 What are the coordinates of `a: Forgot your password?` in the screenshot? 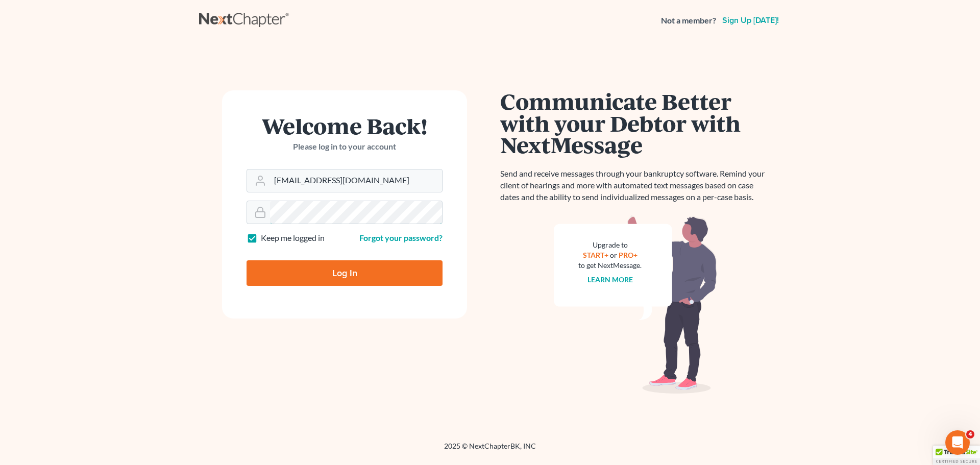 It's located at (401, 238).